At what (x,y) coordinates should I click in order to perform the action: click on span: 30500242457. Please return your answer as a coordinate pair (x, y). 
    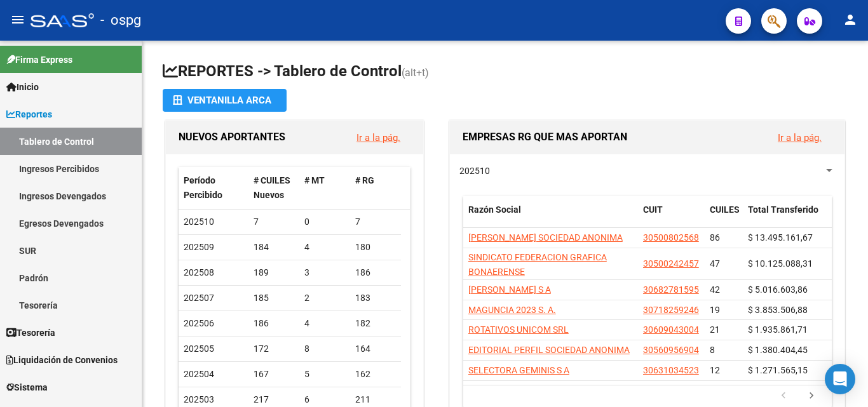
    Looking at the image, I should click on (671, 264).